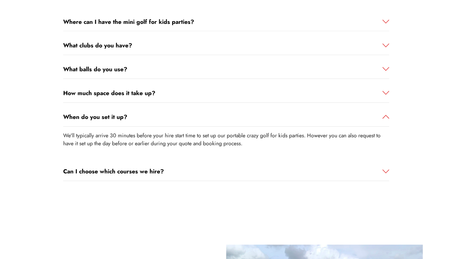 Image resolution: width=452 pixels, height=259 pixels. What do you see at coordinates (226, 69) in the screenshot?
I see `a: What balls do you use?` at bounding box center [226, 69].